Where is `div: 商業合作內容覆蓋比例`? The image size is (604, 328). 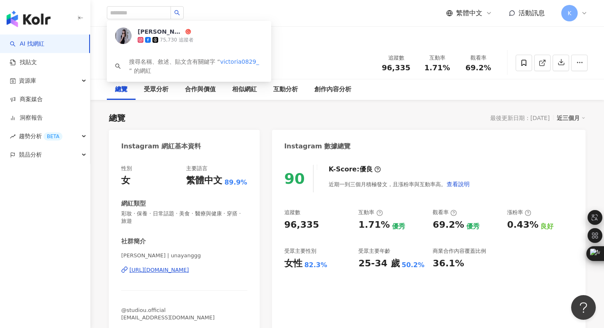 div: 商業合作內容覆蓋比例 is located at coordinates (460, 251).